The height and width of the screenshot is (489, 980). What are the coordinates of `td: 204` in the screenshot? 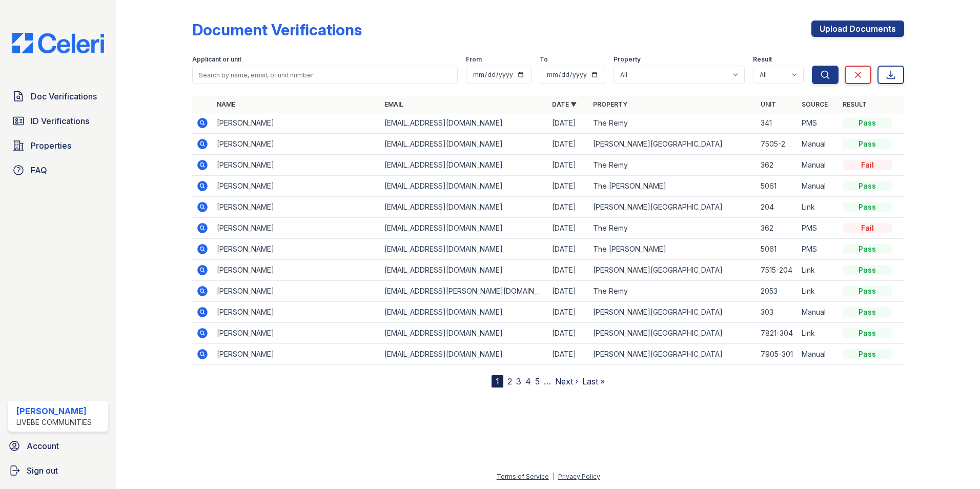 It's located at (777, 207).